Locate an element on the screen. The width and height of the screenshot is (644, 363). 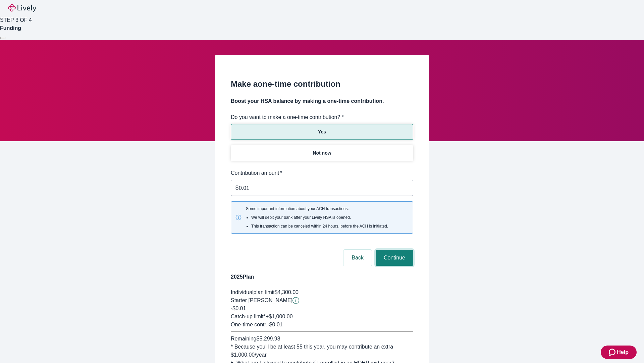
span: $4,300.00 is located at coordinates (286, 292).